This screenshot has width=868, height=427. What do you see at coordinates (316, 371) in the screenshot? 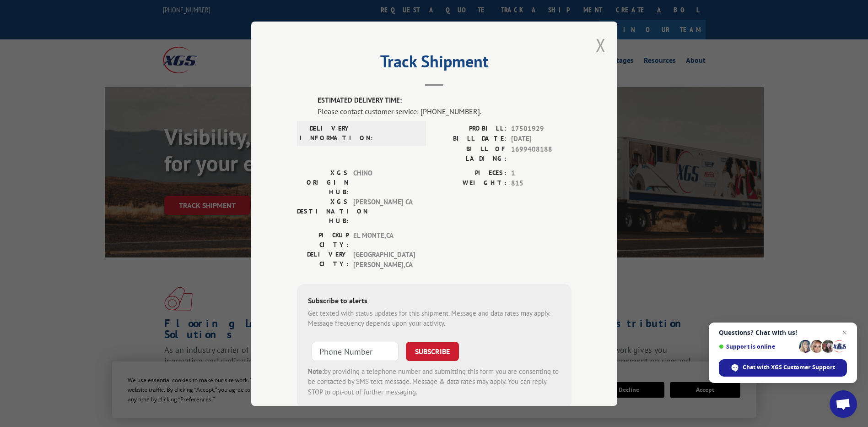
I see `strong: Note:` at bounding box center [316, 371].